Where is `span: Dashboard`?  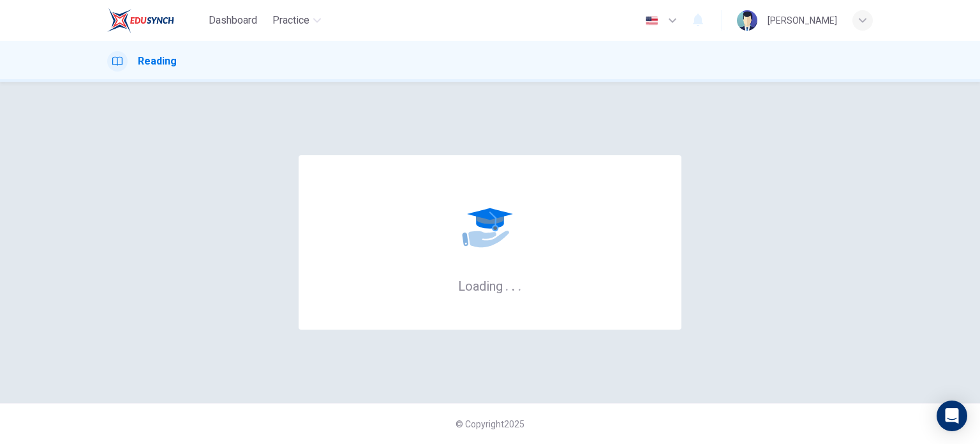 span: Dashboard is located at coordinates (233, 20).